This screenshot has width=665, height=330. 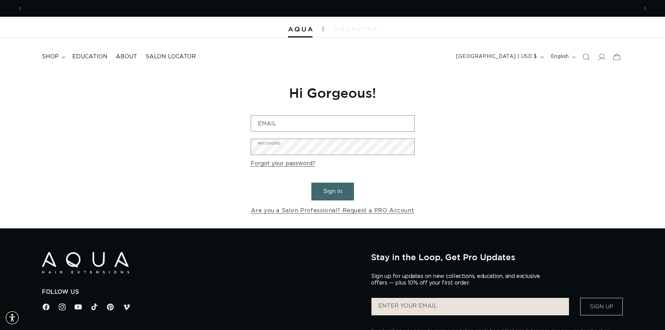 What do you see at coordinates (646, 8) in the screenshot?
I see `button: Next announcement` at bounding box center [646, 8].